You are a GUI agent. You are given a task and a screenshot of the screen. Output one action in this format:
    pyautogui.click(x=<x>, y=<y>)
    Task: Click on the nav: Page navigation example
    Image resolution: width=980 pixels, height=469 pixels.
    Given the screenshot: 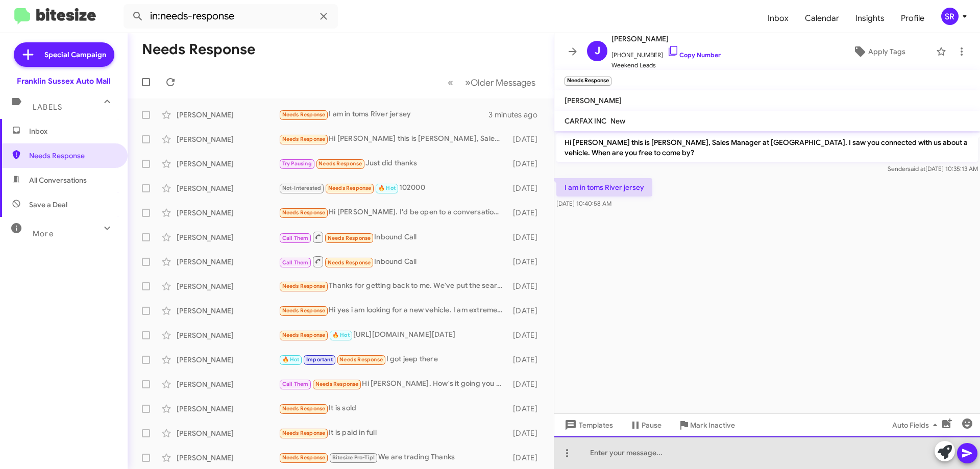 What is the action you would take?
    pyautogui.click(x=492, y=82)
    